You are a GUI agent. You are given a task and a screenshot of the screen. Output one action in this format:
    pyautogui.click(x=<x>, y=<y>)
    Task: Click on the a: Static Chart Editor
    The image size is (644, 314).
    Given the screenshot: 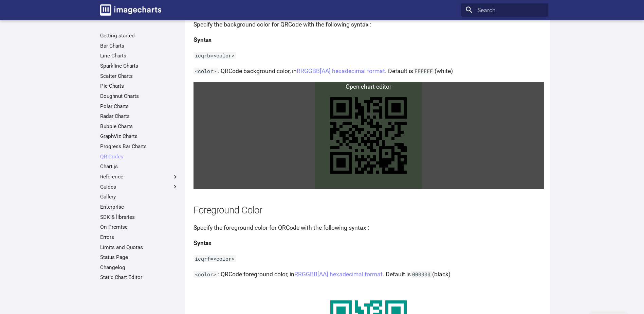 What is the action you would take?
    pyautogui.click(x=139, y=277)
    